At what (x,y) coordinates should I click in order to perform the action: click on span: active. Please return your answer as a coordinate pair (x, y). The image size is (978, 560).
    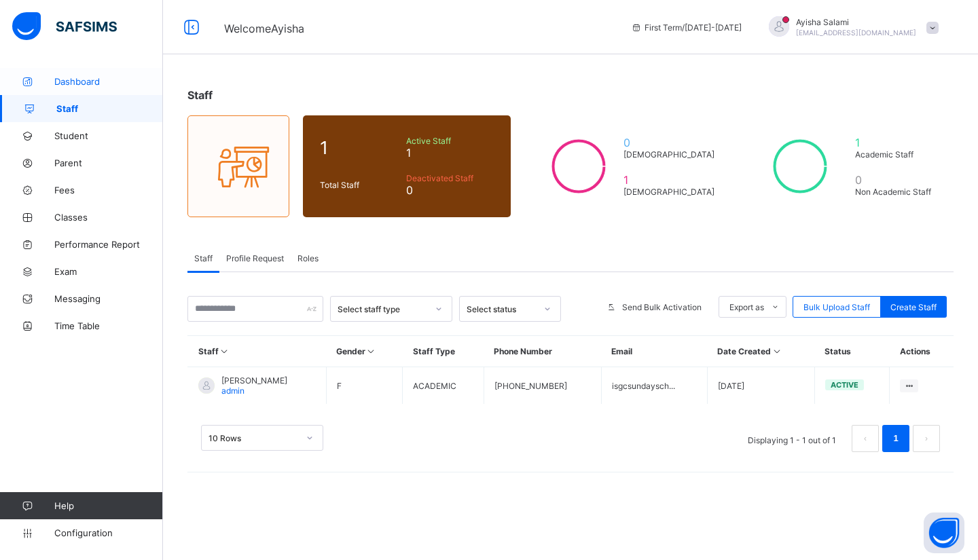
    Looking at the image, I should click on (845, 385).